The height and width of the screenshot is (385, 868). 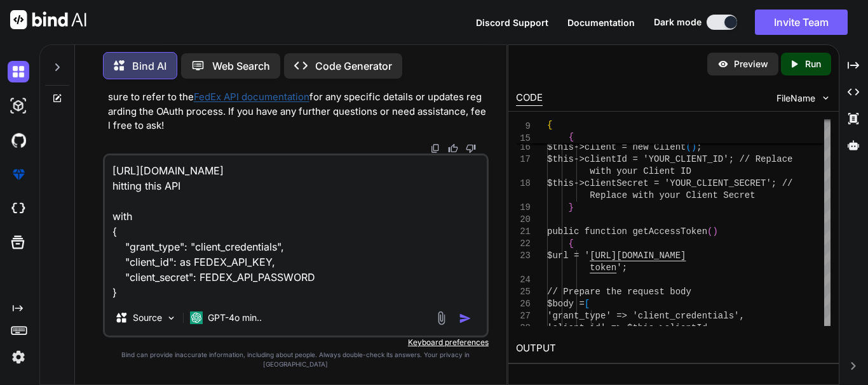 What do you see at coordinates (523, 280) in the screenshot?
I see `div: 24` at bounding box center [523, 280].